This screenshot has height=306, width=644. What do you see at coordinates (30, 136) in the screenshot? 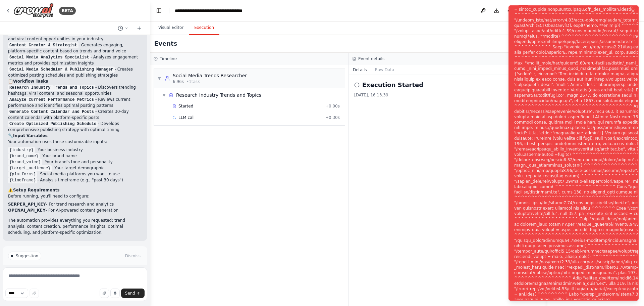
I see `strong: Input Variables` at bounding box center [30, 136].